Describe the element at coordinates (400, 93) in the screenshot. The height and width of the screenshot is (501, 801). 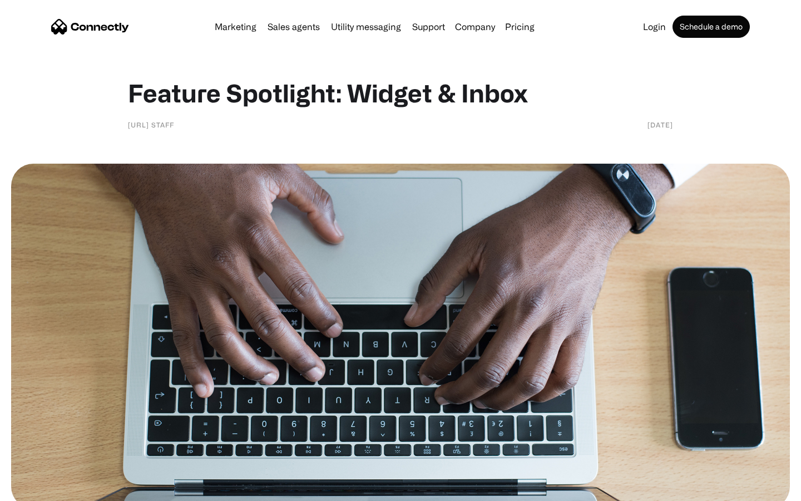
I see `h1: Feature Spotlight: Widget & Inbox` at that location.